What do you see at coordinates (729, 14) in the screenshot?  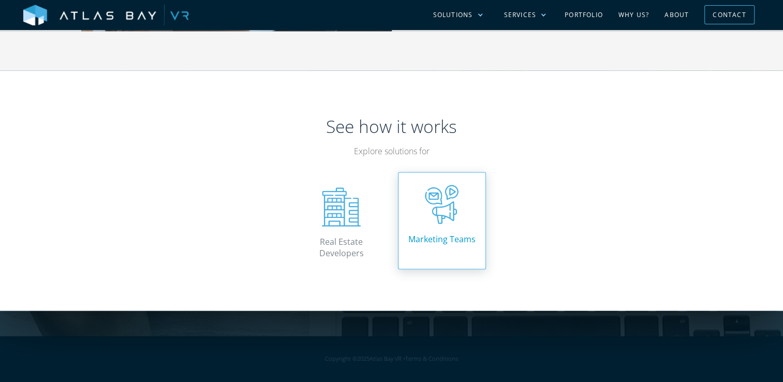 I see `a: Contact` at bounding box center [729, 14].